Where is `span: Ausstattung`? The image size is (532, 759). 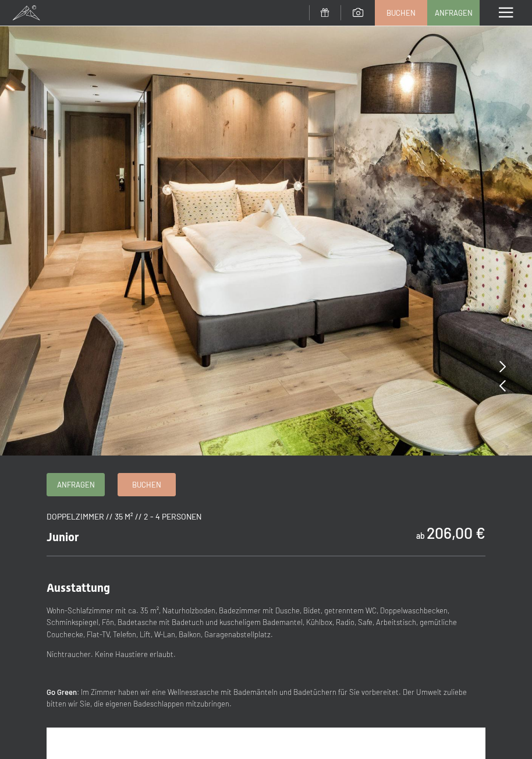 span: Ausstattung is located at coordinates (78, 588).